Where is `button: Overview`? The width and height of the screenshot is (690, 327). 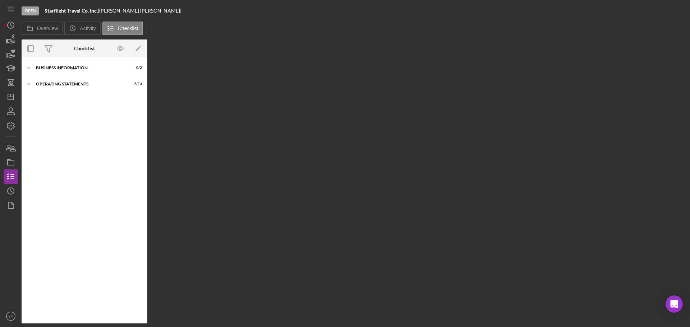
button: Overview is located at coordinates (42, 28).